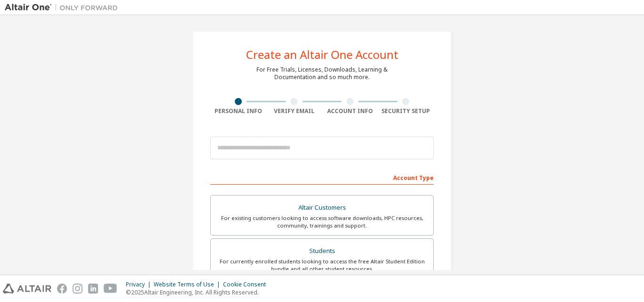 This screenshot has width=644, height=302. Describe the element at coordinates (27, 288) in the screenshot. I see `img: altair_logo.svg` at that location.